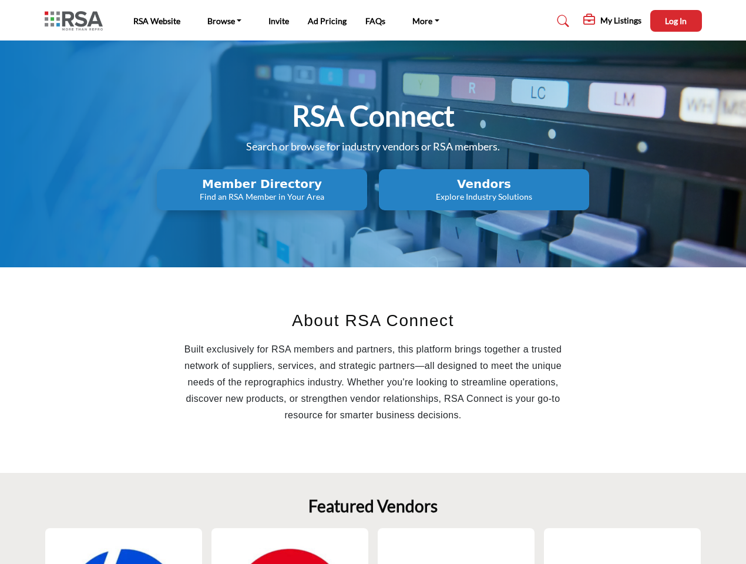  What do you see at coordinates (373, 116) in the screenshot?
I see `h1: RSA Connect` at bounding box center [373, 116].